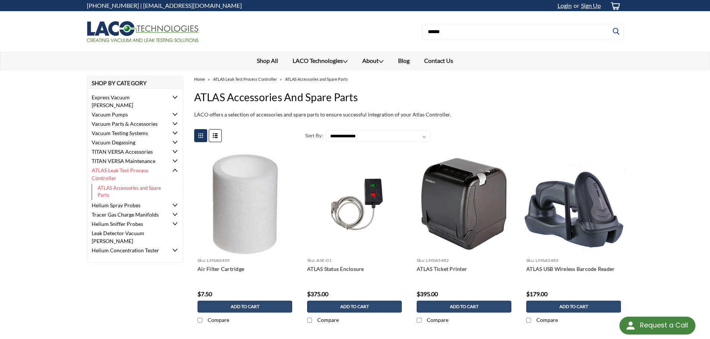 The width and height of the screenshot is (710, 339). I want to click on a: Tracer Gas Charge Manifolds, so click(128, 215).